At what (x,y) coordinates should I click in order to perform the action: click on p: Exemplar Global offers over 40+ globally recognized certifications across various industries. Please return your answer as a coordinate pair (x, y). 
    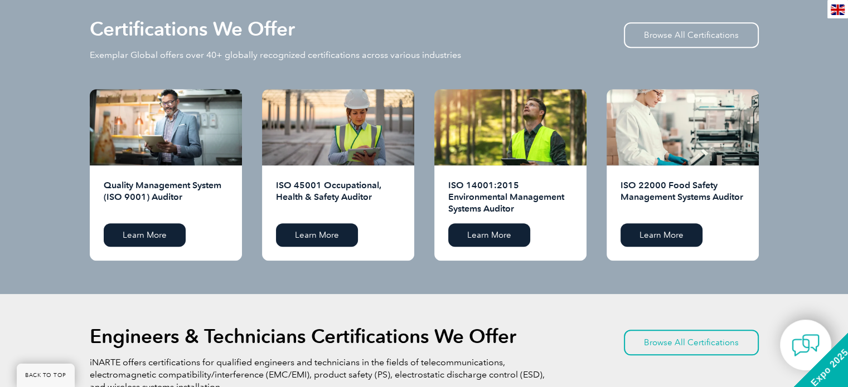
    Looking at the image, I should click on (275, 55).